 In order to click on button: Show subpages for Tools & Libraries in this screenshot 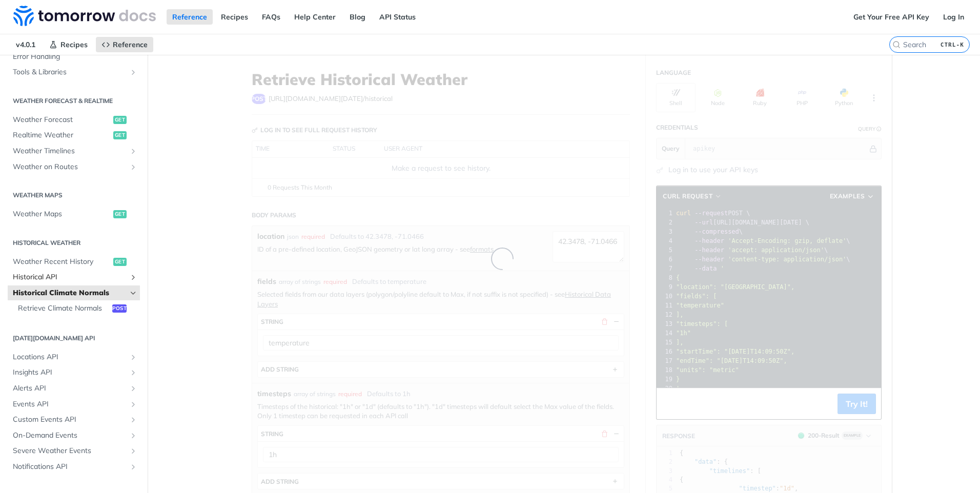, I will do `click(133, 72)`.